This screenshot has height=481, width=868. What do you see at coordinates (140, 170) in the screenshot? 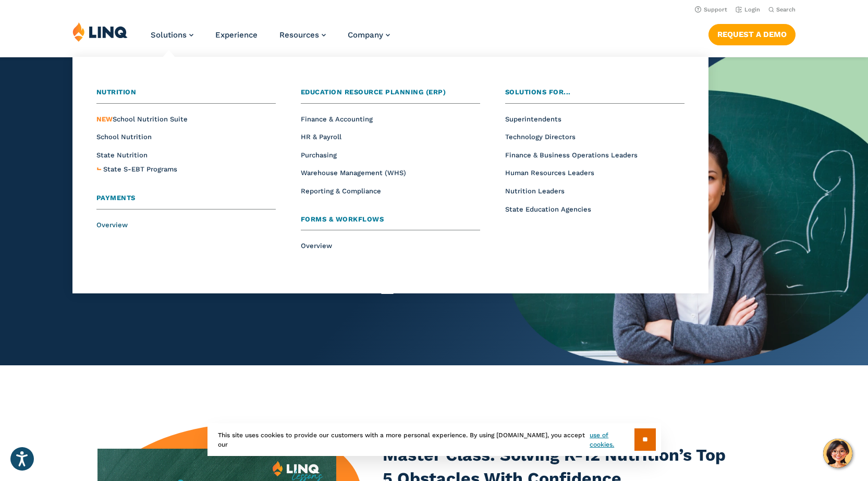
I see `a: State S-EBT Programs` at bounding box center [140, 170].